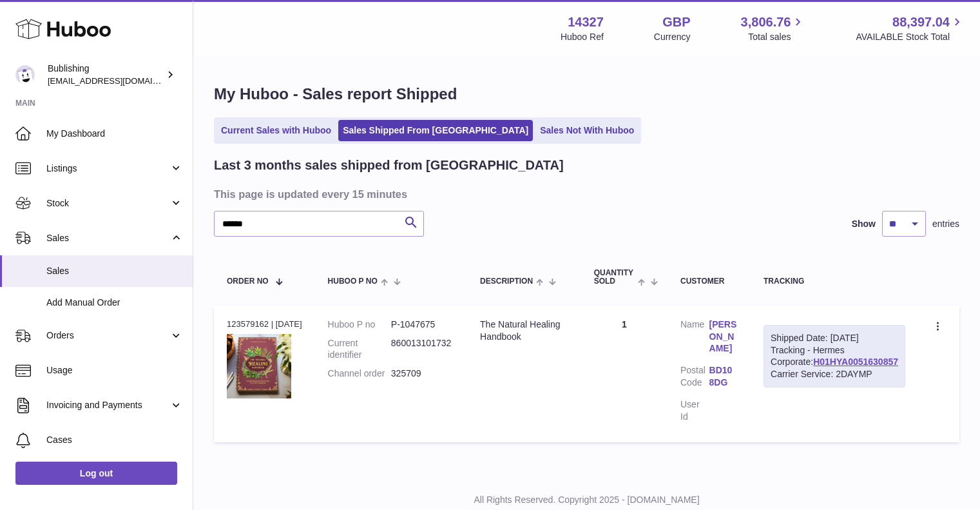  What do you see at coordinates (587, 130) in the screenshot?
I see `a: Sales Not With Huboo` at bounding box center [587, 130].